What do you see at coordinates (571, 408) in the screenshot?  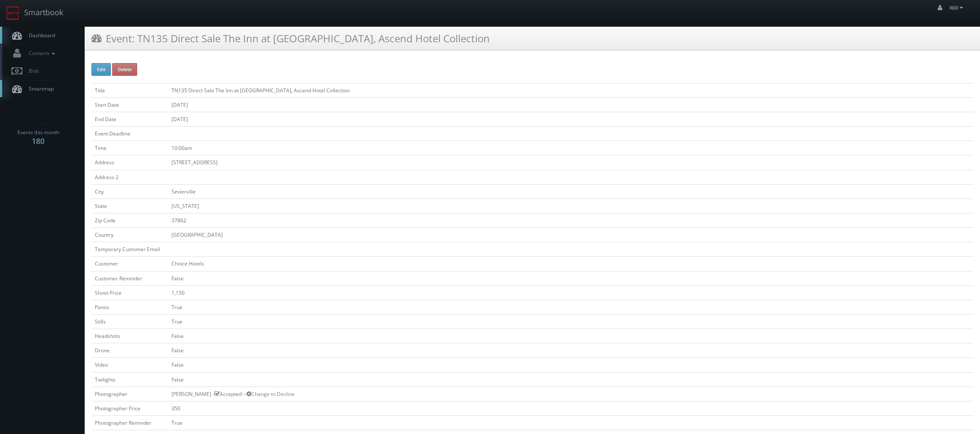 I see `td: 350` at bounding box center [571, 408].